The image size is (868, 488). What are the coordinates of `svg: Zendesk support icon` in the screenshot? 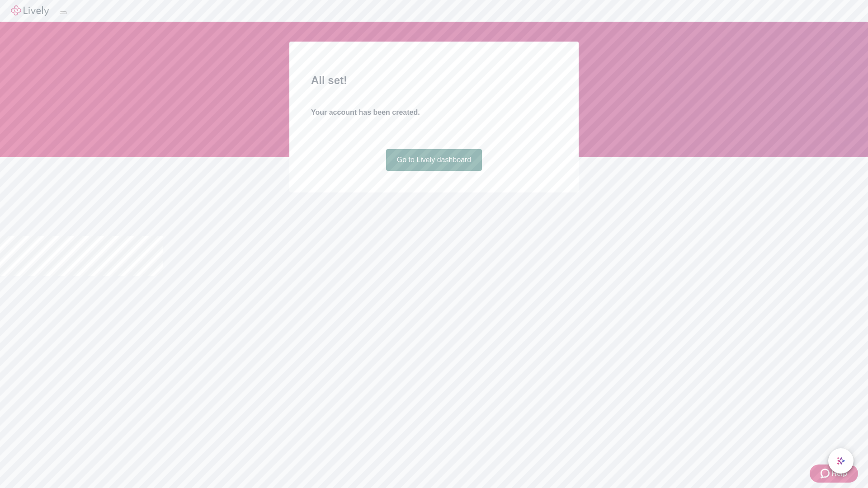 It's located at (826, 474).